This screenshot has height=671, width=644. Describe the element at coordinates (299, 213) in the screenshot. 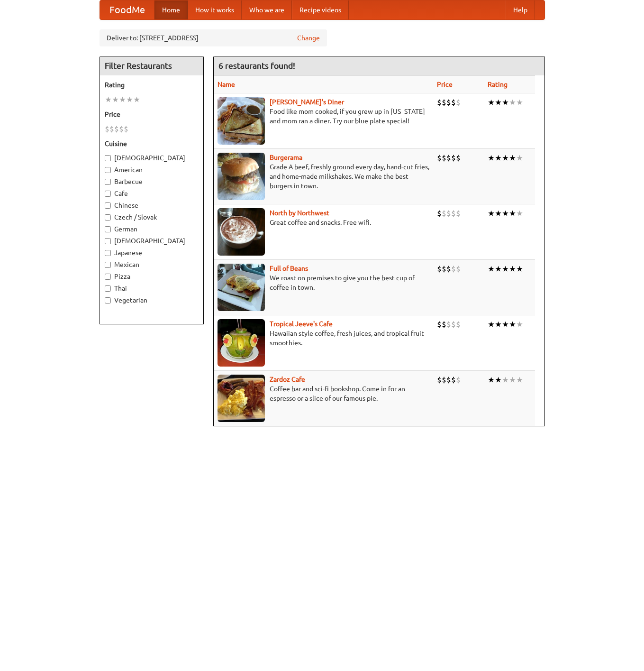

I see `b: North by Northwest` at that location.